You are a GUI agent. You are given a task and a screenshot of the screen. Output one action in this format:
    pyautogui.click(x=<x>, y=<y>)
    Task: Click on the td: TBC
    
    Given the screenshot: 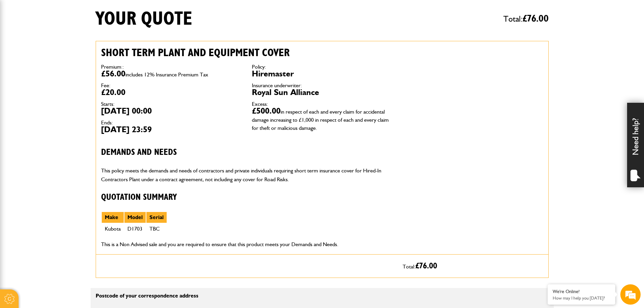 What is the action you would take?
    pyautogui.click(x=156, y=229)
    